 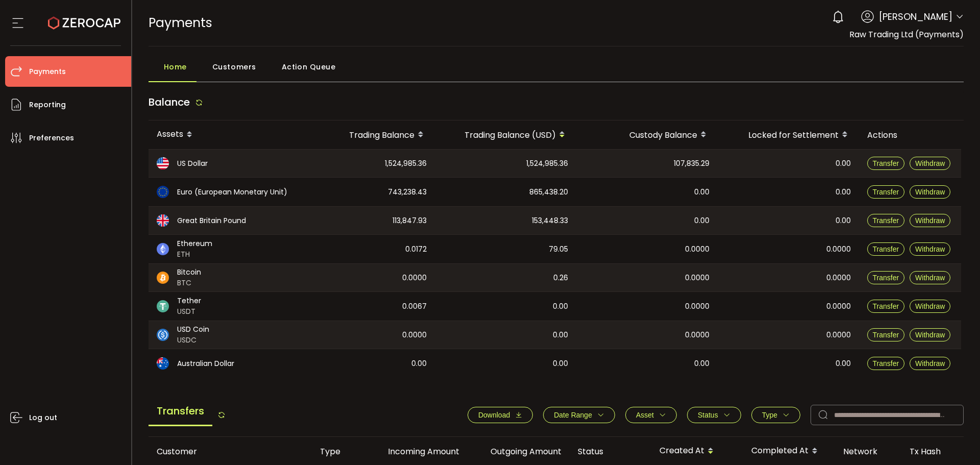 I want to click on div: Trading Balance, so click(x=370, y=135).